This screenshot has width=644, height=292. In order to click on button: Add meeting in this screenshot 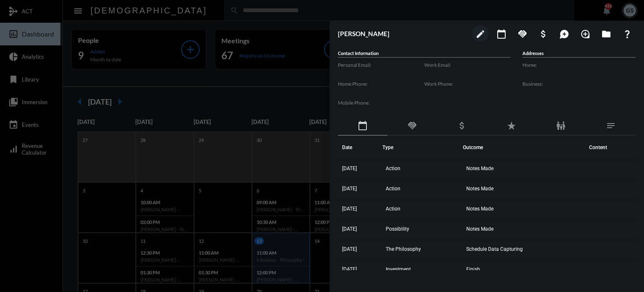, I will do `click(501, 34)`.